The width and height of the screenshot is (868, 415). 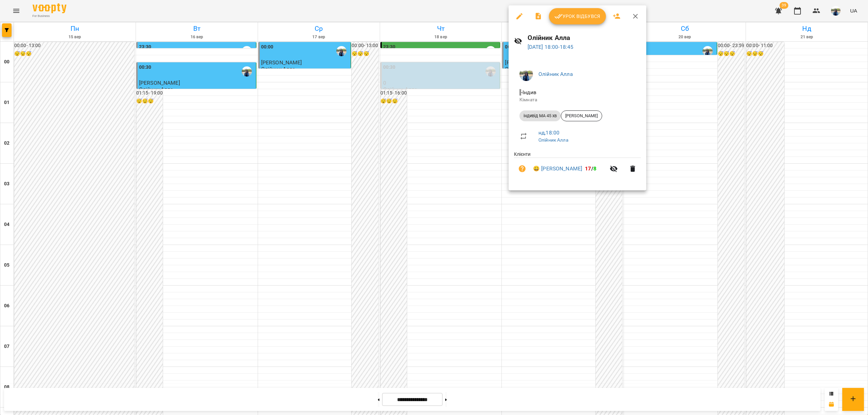 What do you see at coordinates (577, 16) in the screenshot?
I see `span: Урок відбувся` at bounding box center [577, 16].